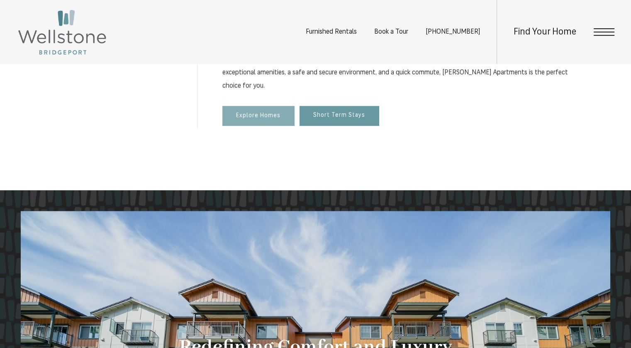 The width and height of the screenshot is (631, 348). What do you see at coordinates (391, 32) in the screenshot?
I see `span: Book a Tour` at bounding box center [391, 32].